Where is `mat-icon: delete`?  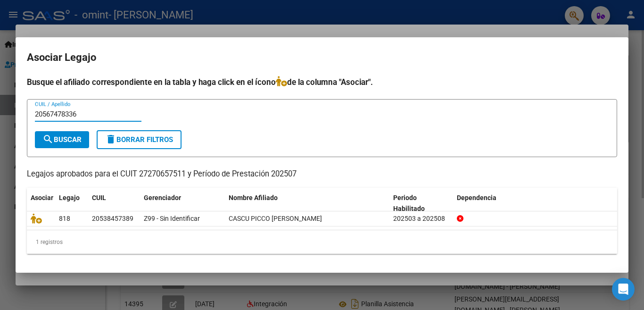 mat-icon: delete is located at coordinates (111, 139).